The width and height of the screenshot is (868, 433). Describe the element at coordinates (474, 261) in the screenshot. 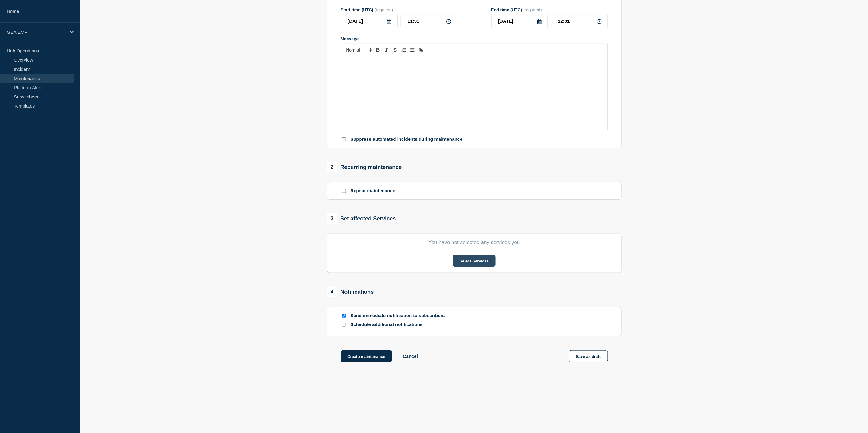

I see `button: Select Services` at that location.